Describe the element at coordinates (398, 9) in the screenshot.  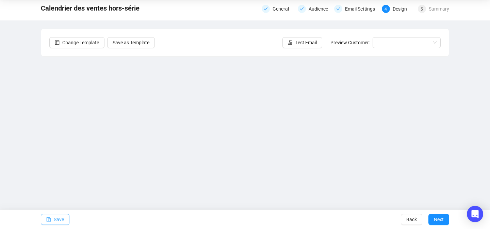
I see `div: 4Design` at that location.